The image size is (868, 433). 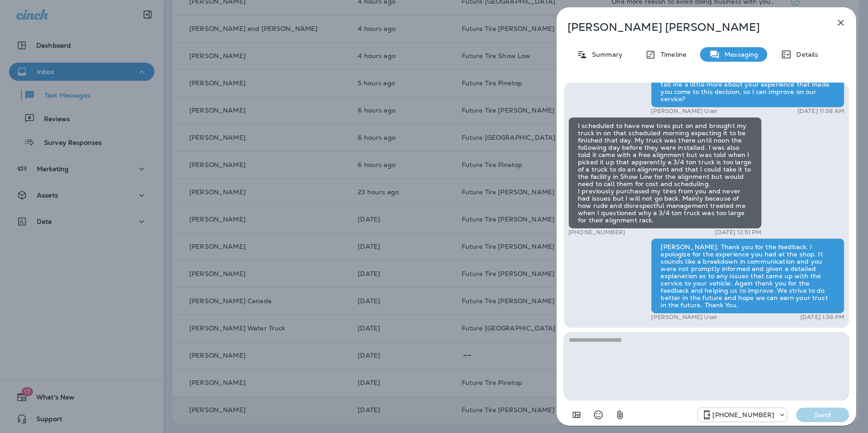 I want to click on button: Select an emoji, so click(x=598, y=415).